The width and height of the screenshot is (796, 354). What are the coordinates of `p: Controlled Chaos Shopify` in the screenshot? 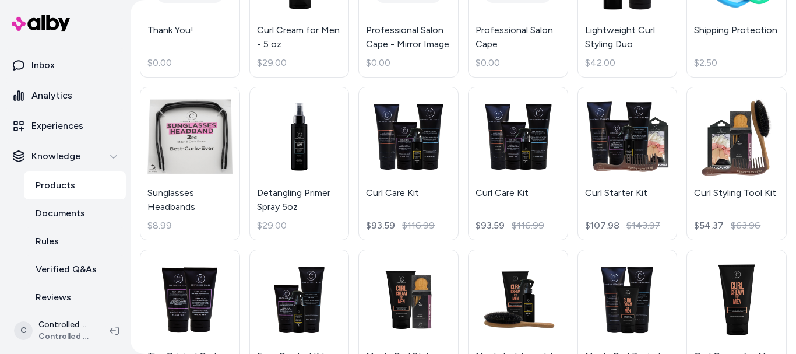 It's located at (65, 325).